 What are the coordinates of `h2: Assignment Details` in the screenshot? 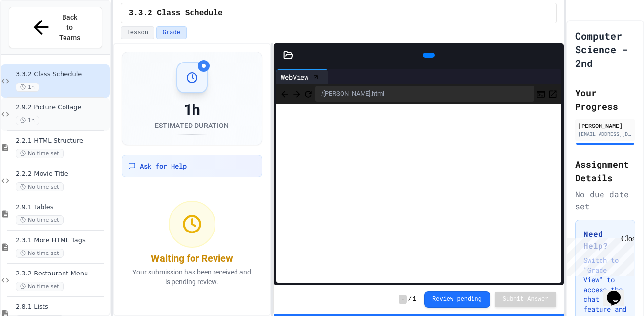 It's located at (605, 171).